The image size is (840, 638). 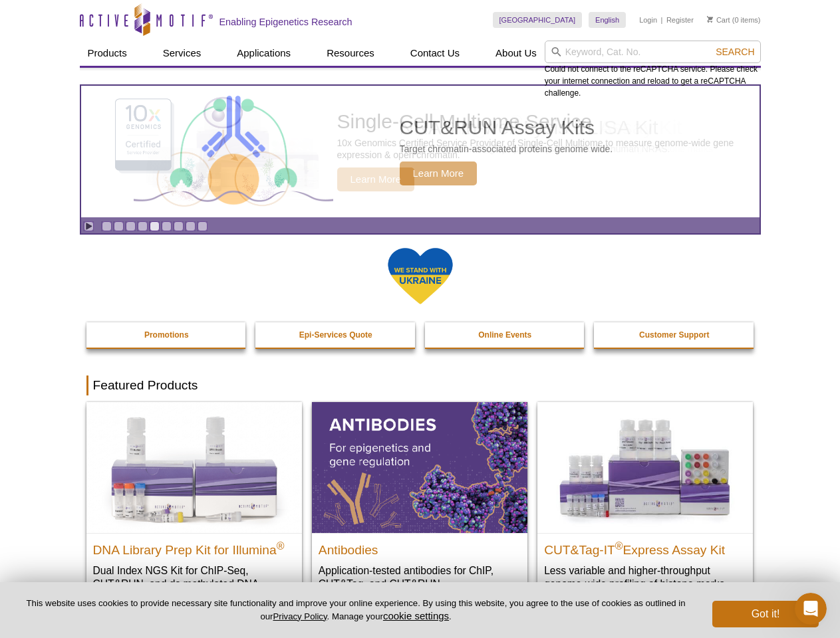 What do you see at coordinates (183, 53) in the screenshot?
I see `a: Services` at bounding box center [183, 53].